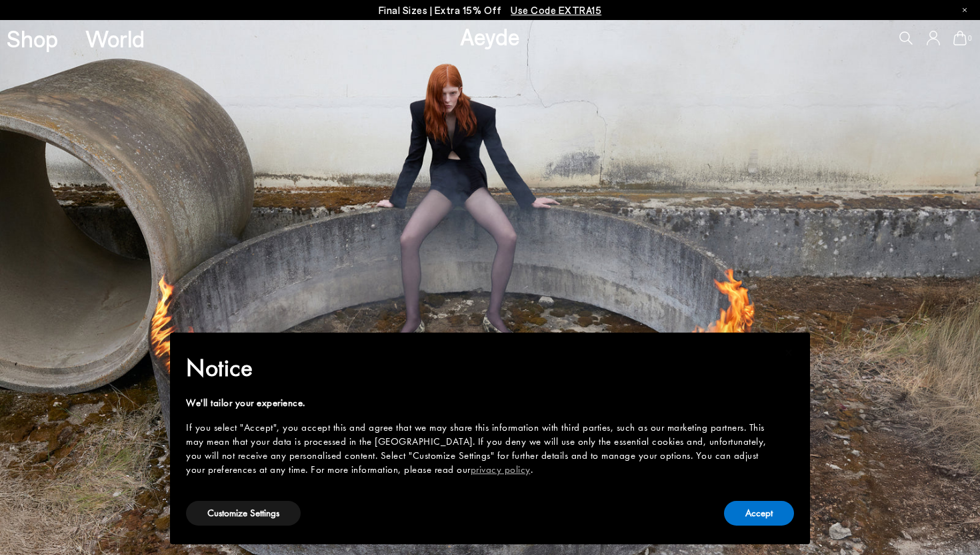 The width and height of the screenshot is (980, 555). What do you see at coordinates (243, 513) in the screenshot?
I see `button: Customize Settings` at bounding box center [243, 513].